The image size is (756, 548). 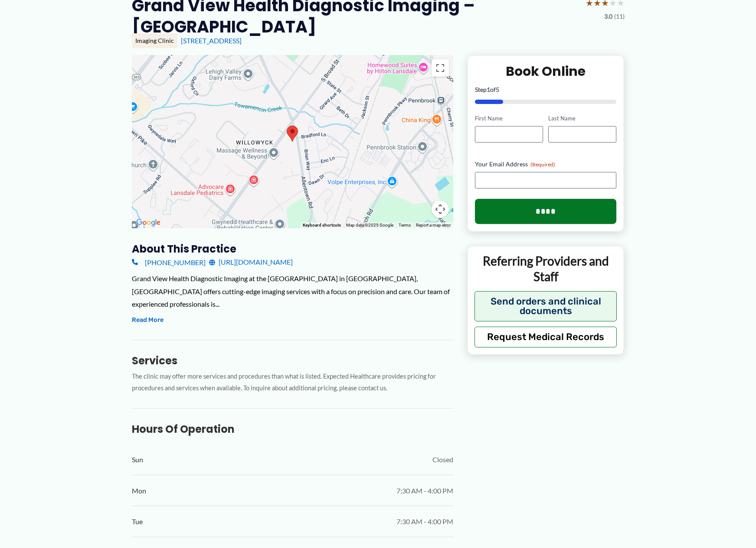 What do you see at coordinates (139, 491) in the screenshot?
I see `span: Mon` at bounding box center [139, 491].